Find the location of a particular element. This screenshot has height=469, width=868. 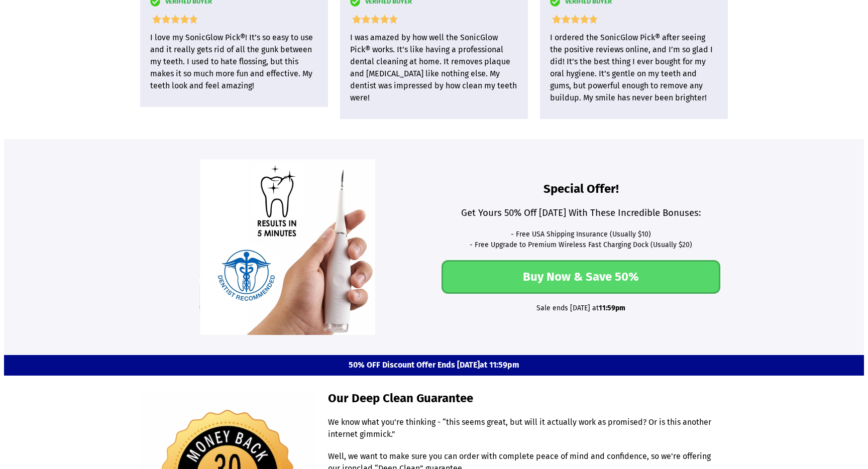

h1: Our Deep Clean Guarantee is located at coordinates (523, 404).